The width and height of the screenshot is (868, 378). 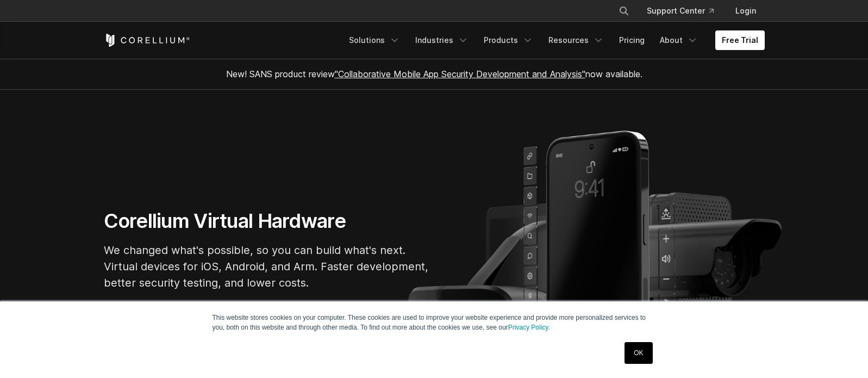 I want to click on p: This website stores cookies on your computer. These cookies are used to improve your website expe..., so click(x=434, y=322).